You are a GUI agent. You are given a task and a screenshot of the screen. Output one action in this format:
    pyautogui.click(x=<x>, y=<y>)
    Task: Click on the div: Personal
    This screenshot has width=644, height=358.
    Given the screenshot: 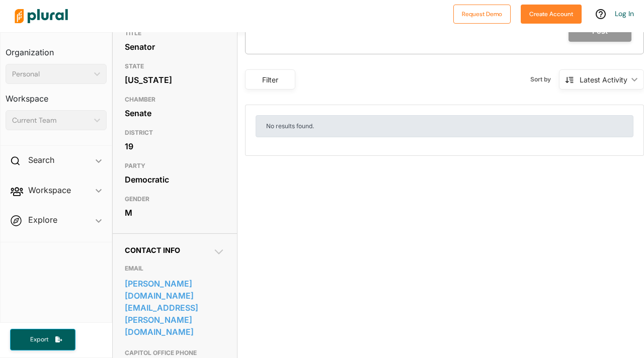 What is the action you would take?
    pyautogui.click(x=51, y=74)
    